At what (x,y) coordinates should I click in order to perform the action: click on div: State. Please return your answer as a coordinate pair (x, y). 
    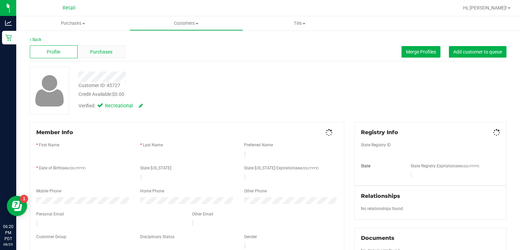
    Looking at the image, I should click on (381, 166).